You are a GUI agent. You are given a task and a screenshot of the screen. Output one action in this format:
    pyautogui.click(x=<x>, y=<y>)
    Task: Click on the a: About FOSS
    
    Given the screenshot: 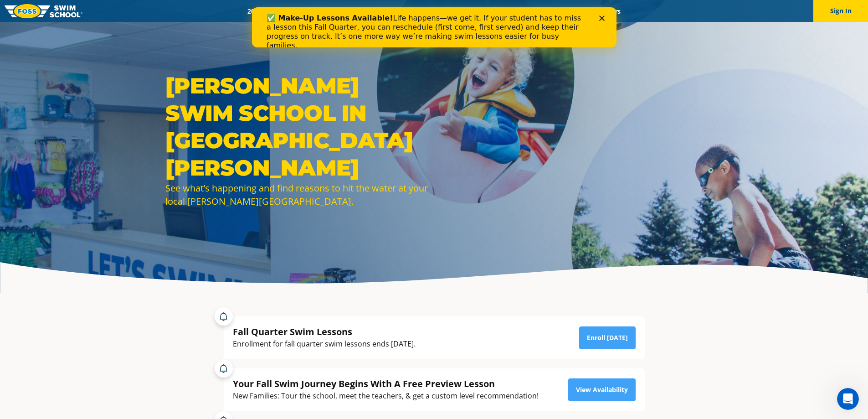 What is the action you would take?
    pyautogui.click(x=440, y=11)
    